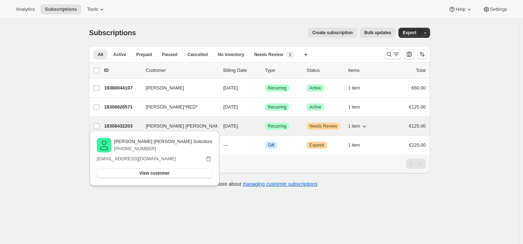  I want to click on span: Analytics, so click(25, 9).